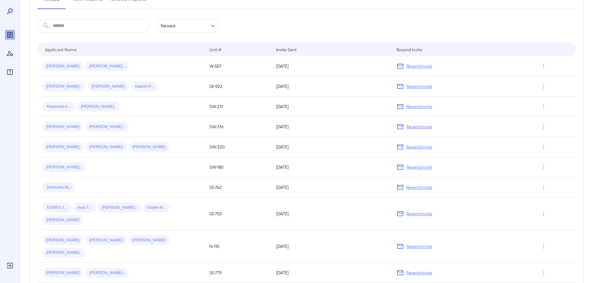 The image size is (591, 283). I want to click on td: SW-180, so click(238, 167).